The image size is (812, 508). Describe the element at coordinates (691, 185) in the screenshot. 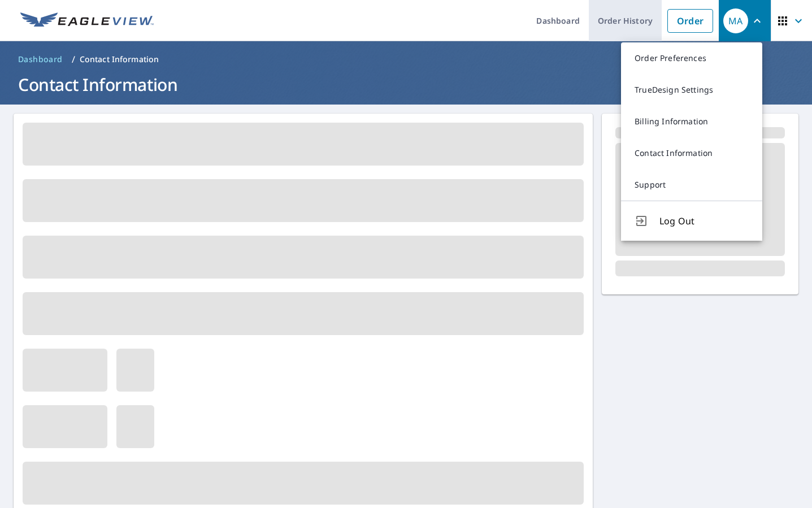

I see `a: Support` at that location.